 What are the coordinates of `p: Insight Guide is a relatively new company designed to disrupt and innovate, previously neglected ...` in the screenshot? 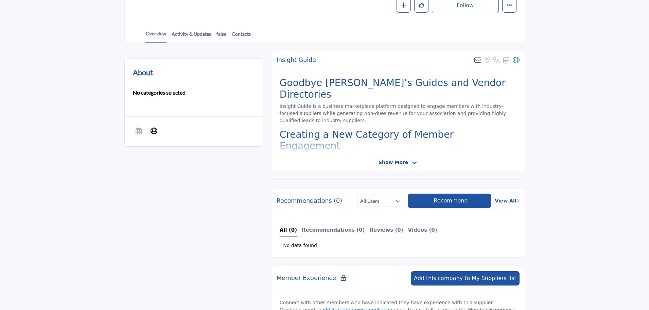 It's located at (398, 168).